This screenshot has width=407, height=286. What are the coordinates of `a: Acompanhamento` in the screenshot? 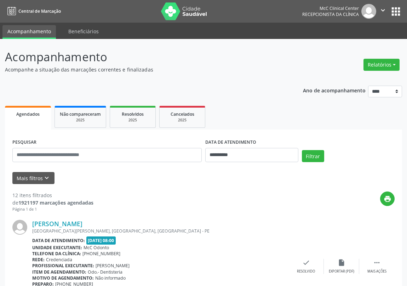 It's located at (29, 32).